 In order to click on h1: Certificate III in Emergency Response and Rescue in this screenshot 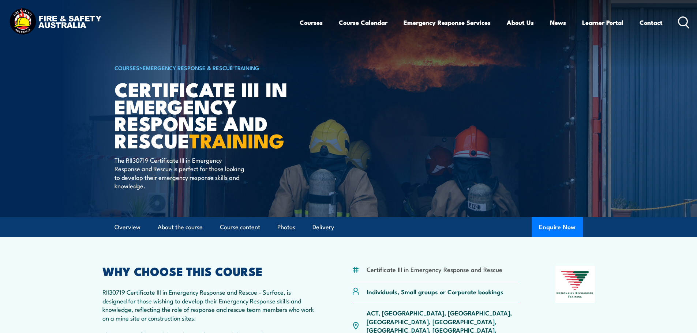, I will do `click(205, 115)`.